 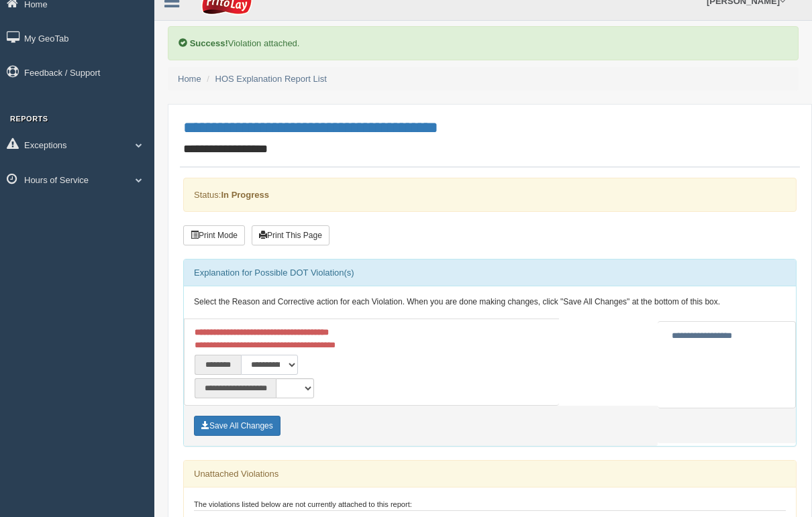 I want to click on div: Violation attached., so click(x=483, y=43).